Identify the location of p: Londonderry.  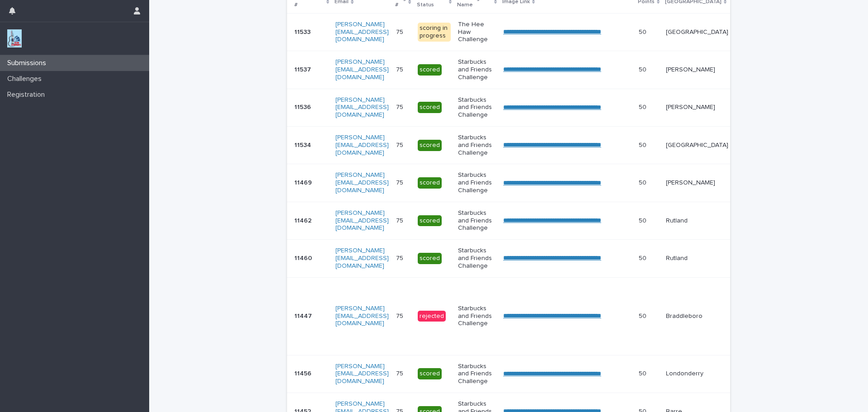
(697, 374).